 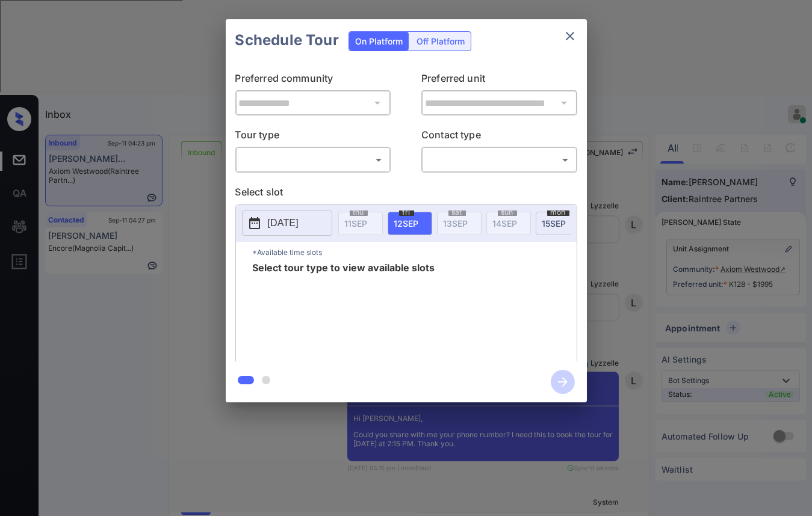 I want to click on div: Off Platform, so click(x=441, y=41).